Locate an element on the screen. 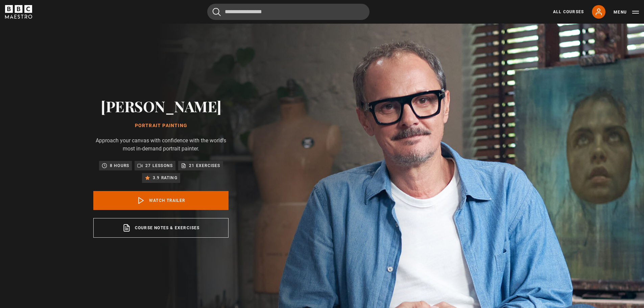  button: Toggle navigation is located at coordinates (626, 12).